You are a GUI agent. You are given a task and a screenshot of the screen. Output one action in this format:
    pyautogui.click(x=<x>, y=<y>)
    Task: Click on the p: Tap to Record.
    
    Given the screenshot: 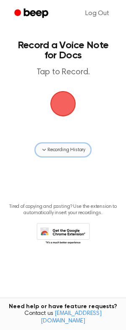 What is the action you would take?
    pyautogui.click(x=63, y=72)
    